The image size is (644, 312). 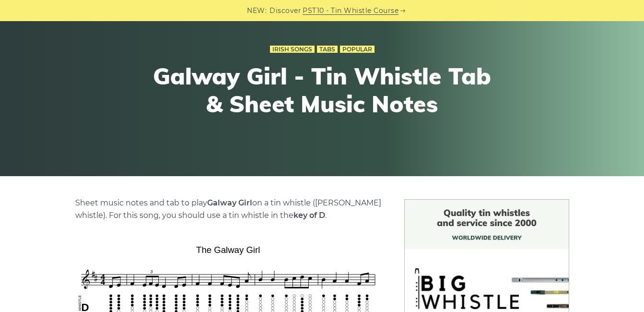 I want to click on a: PST10 - Tin Whistle Course, so click(x=351, y=10).